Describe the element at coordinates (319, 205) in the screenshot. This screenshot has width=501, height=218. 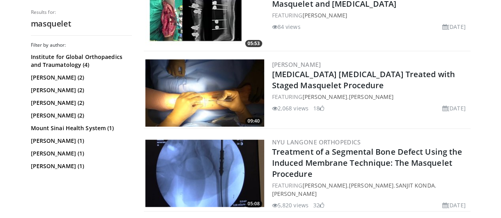
I see `li: 32` at that location.